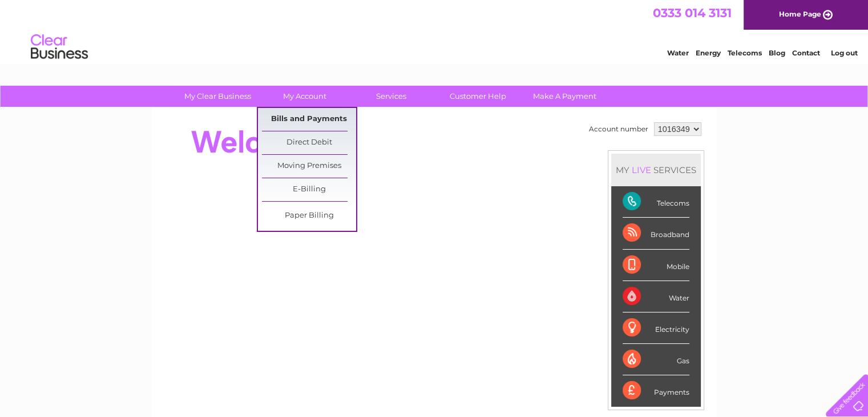  Describe the element at coordinates (708, 53) in the screenshot. I see `a: Energy` at that location.